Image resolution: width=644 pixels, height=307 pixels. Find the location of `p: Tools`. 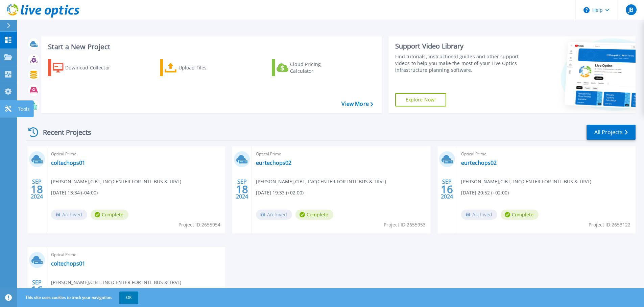

p: Tools is located at coordinates (23, 109).